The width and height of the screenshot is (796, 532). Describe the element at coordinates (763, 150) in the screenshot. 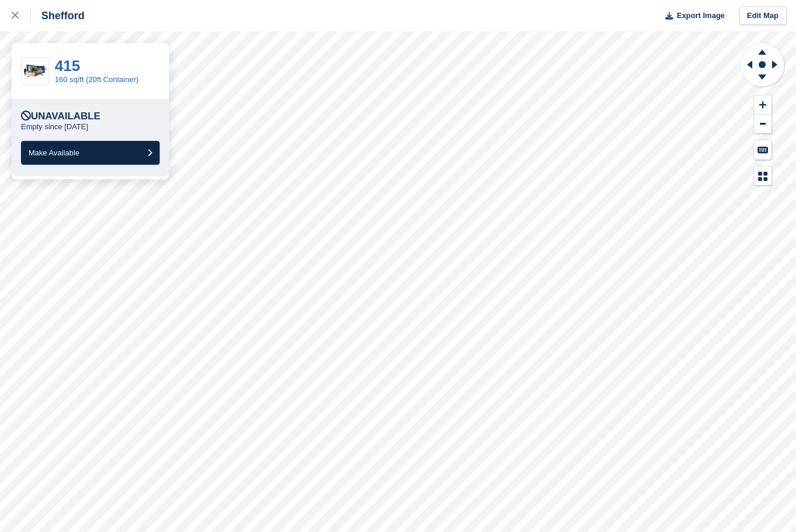

I see `button: Keyboard Shortcuts` at that location.